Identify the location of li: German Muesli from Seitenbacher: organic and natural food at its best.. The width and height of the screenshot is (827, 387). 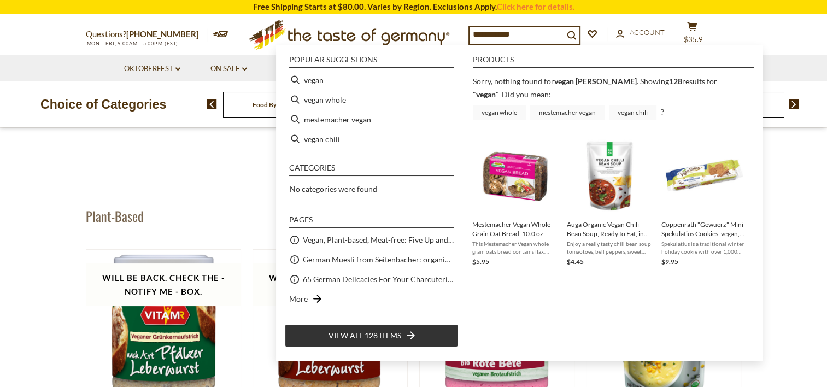
(371, 260).